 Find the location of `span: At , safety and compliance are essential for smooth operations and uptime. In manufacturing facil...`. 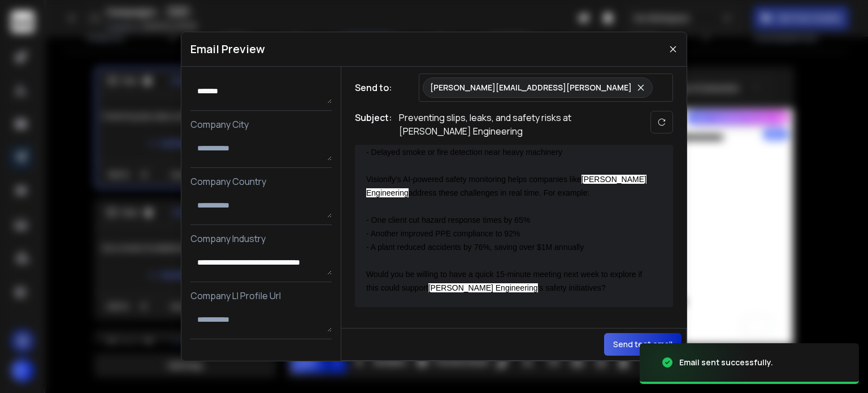

span: At , safety and compliance are essential for smooth operations and uptime. In manufacturing facil... is located at coordinates (506, 172).